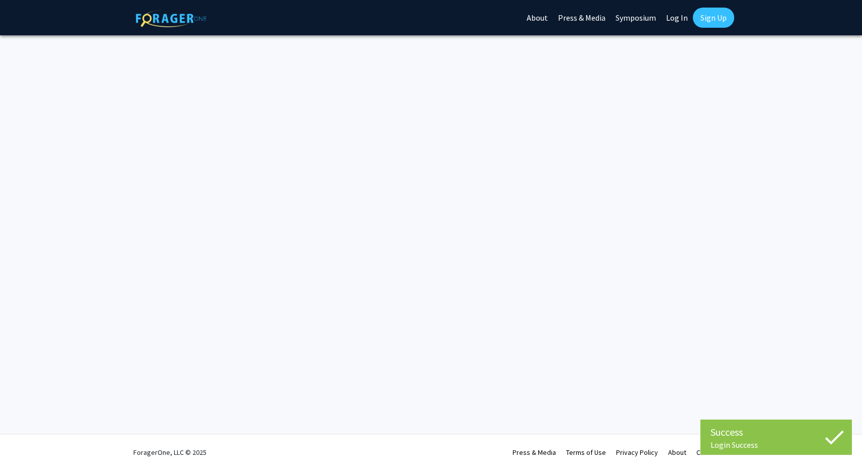 This screenshot has height=470, width=862. What do you see at coordinates (636, 453) in the screenshot?
I see `a: Privacy Policy` at bounding box center [636, 453].